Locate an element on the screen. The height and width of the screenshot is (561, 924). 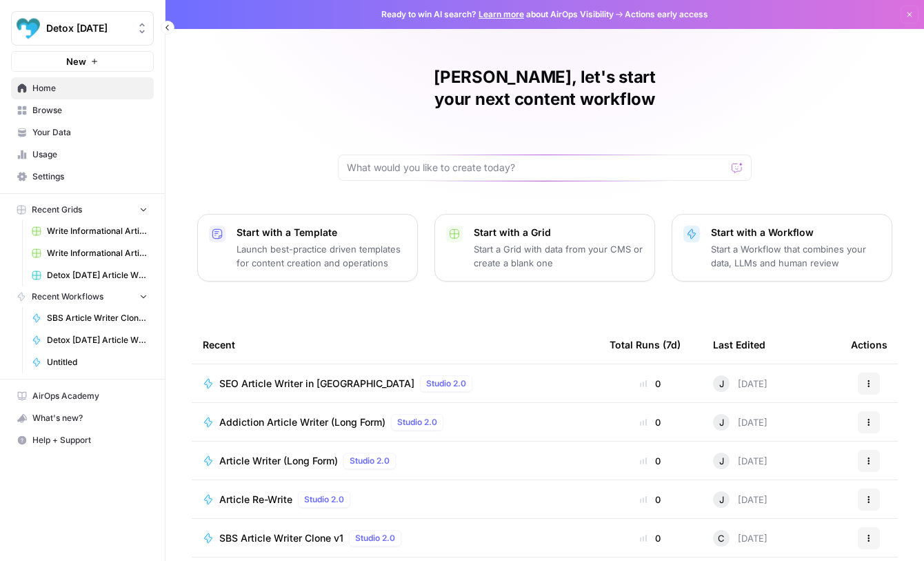
span: Usage is located at coordinates (89, 154).